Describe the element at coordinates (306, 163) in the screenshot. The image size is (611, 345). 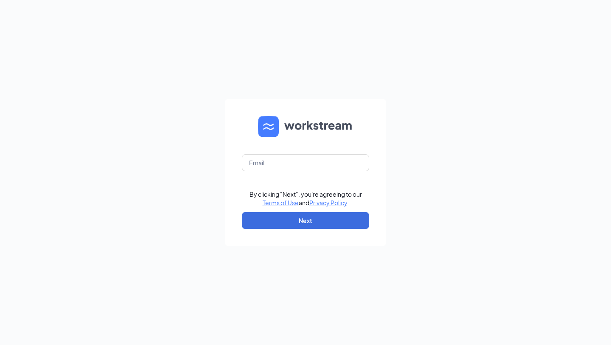
I see `input: Email` at that location.